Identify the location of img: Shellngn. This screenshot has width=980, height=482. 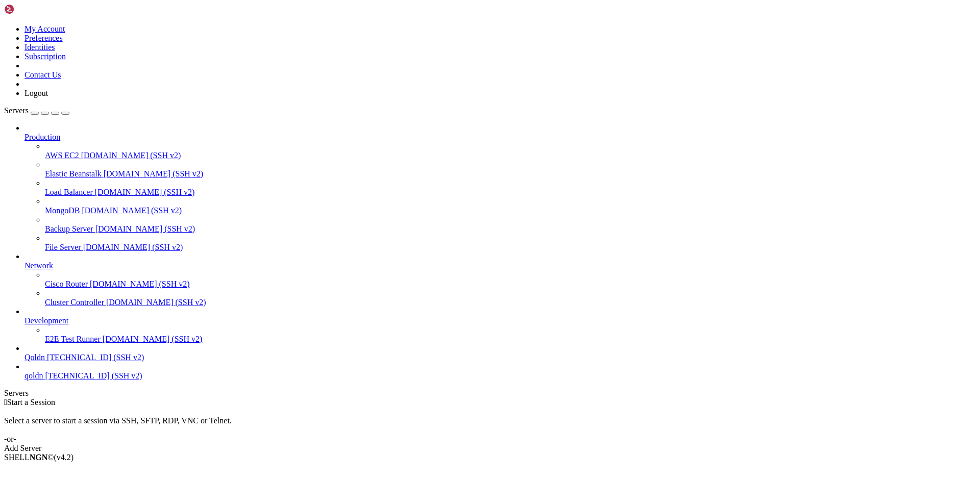
(33, 9).